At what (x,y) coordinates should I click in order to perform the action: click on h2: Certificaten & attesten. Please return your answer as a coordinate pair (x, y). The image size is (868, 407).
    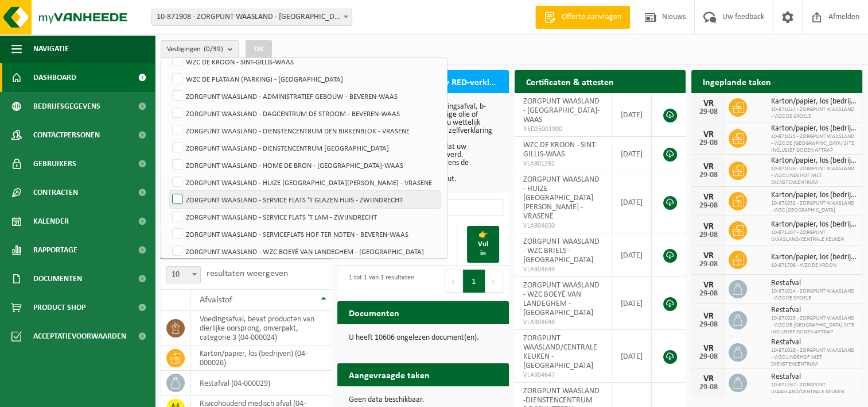
    Looking at the image, I should click on (570, 81).